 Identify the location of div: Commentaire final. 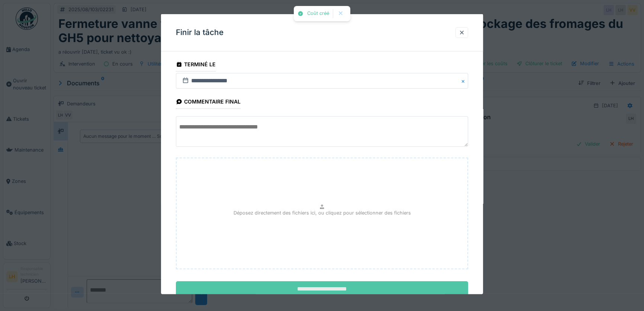
(208, 102).